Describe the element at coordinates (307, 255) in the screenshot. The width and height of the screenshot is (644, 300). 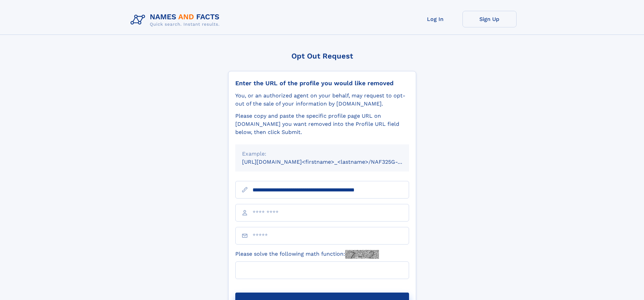
I see `label: Please solve the following math function:` at that location.